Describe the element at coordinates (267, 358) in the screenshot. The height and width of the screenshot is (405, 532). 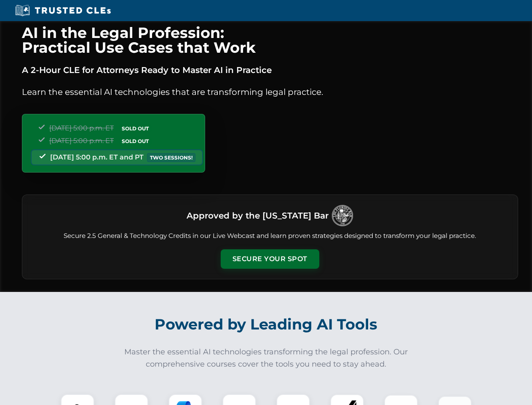
I see `p: Master the essential AI technologies transforming the legal profession. Our comprehensive courses...` at that location.